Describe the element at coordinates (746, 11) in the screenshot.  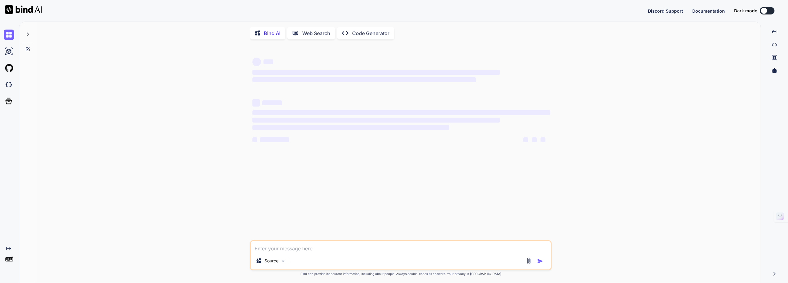
I see `span: Dark mode` at that location.